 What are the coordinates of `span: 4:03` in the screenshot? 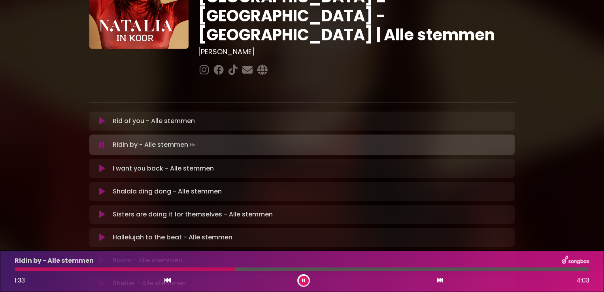 It's located at (582, 280).